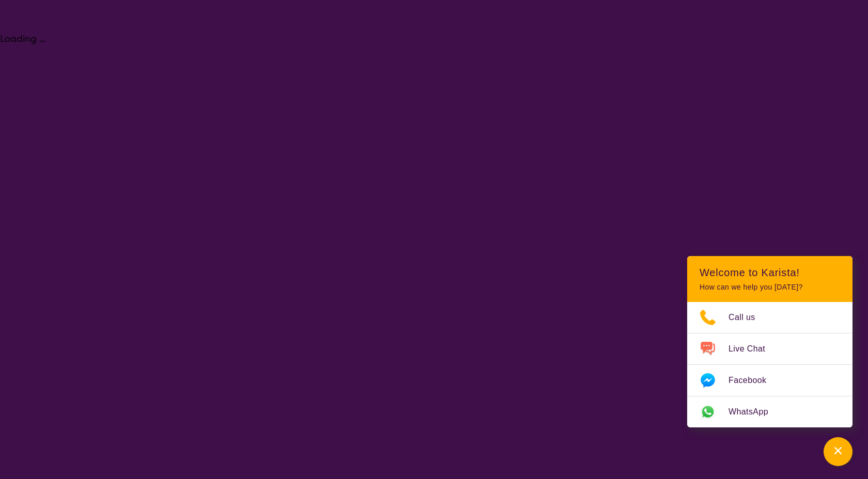 Image resolution: width=868 pixels, height=479 pixels. What do you see at coordinates (753, 349) in the screenshot?
I see `span: Live Chat` at bounding box center [753, 349].